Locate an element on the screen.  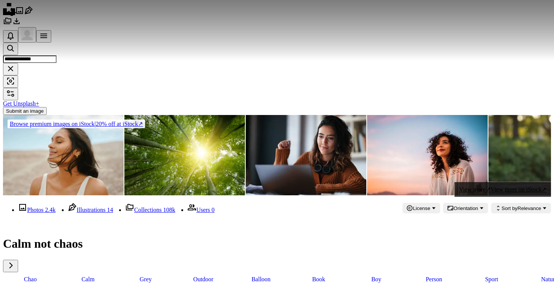
a: Photos is located at coordinates (20, 13).